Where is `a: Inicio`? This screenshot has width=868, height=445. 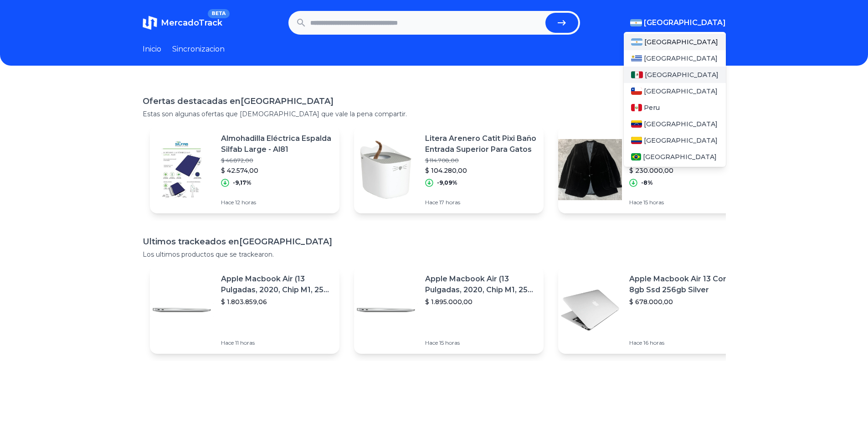 a: Inicio is located at coordinates (152, 49).